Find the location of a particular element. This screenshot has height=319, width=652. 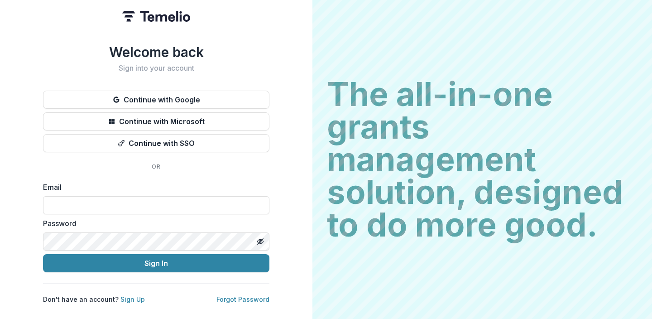

button: Continue with Microsoft is located at coordinates (156, 121).